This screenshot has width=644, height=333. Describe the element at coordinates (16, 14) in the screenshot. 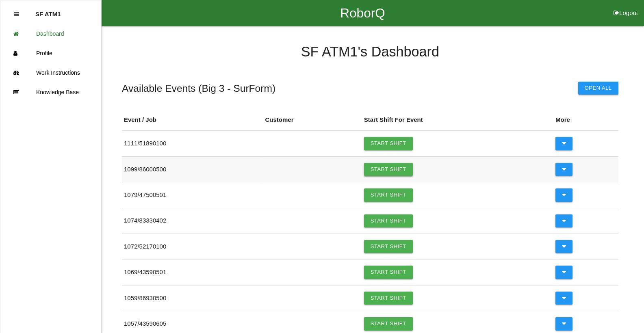

I see `div: Close` at that location.